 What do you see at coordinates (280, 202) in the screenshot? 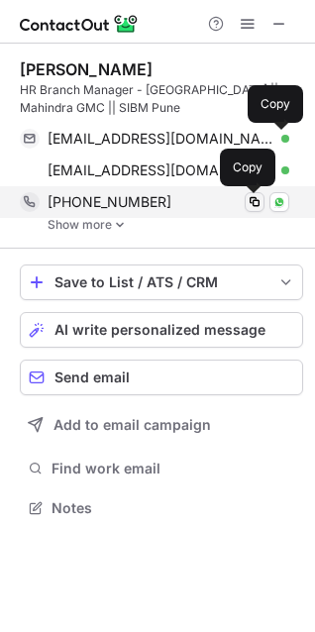
I see `img: Whatsapp` at bounding box center [280, 202].